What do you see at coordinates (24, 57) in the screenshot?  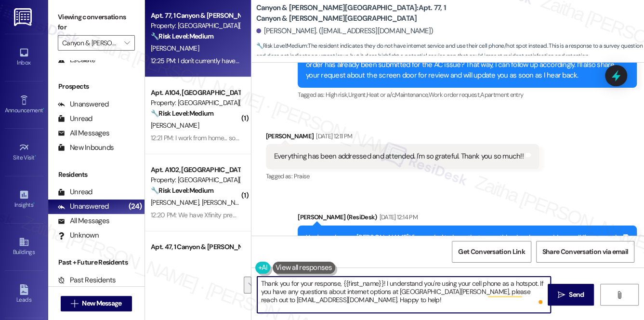 I see `a: Inbox` at bounding box center [24, 57].